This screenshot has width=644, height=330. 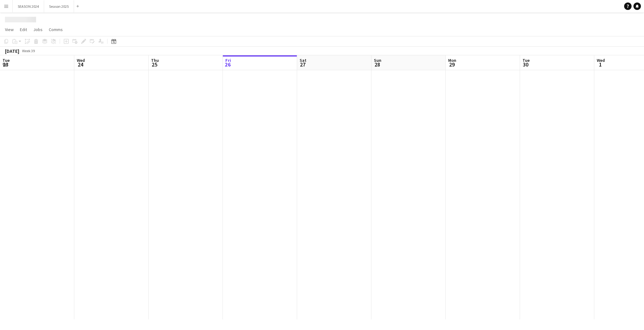 I want to click on span: 23, so click(x=6, y=64).